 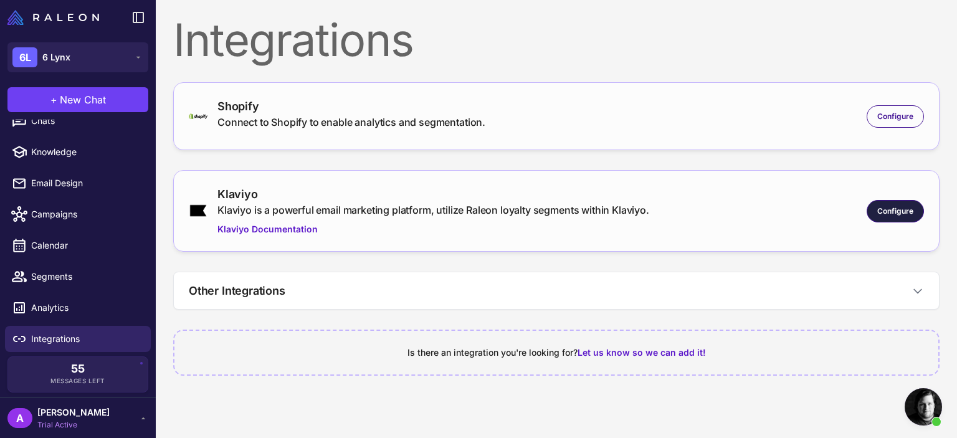 I want to click on a: Chats, so click(x=78, y=121).